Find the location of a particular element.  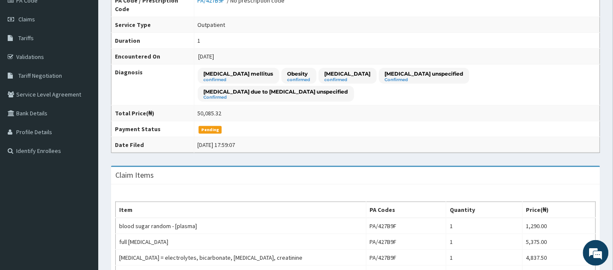

td: 4,837.50 is located at coordinates (559, 258).